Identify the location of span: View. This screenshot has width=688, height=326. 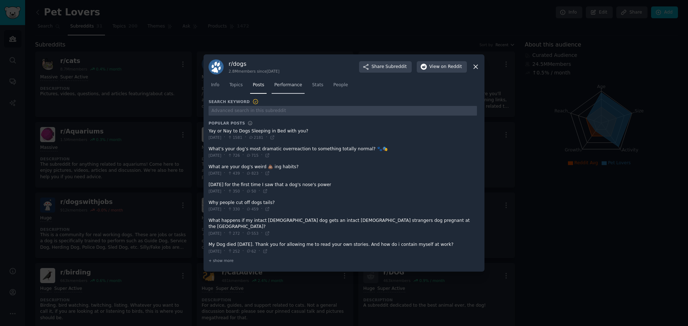
(445, 67).